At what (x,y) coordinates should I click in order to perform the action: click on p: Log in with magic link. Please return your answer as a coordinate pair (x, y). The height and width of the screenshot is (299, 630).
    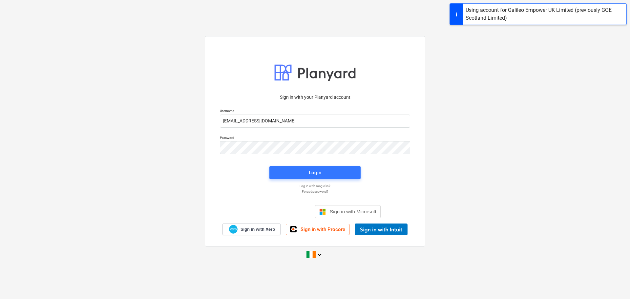
    Looking at the image, I should click on (315, 186).